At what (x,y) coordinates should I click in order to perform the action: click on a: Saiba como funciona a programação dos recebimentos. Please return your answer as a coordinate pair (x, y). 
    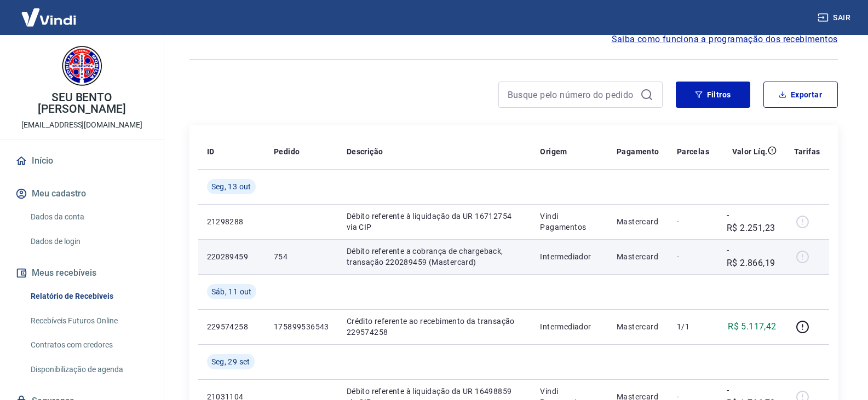
    Looking at the image, I should click on (725, 39).